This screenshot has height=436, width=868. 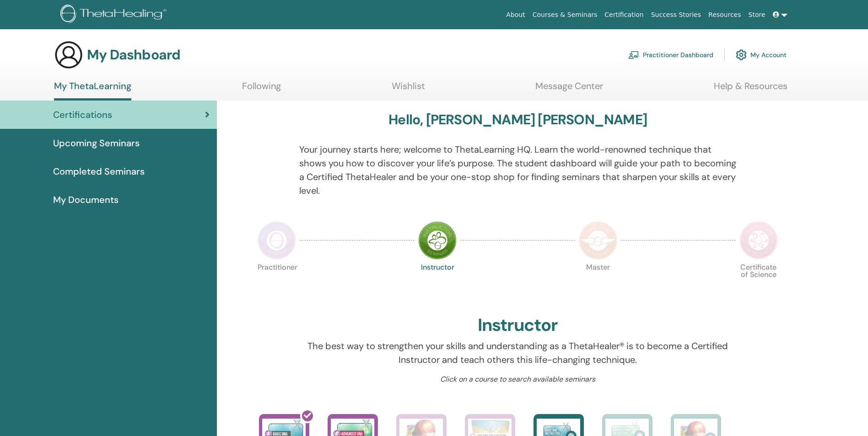 I want to click on a: Message Center, so click(x=569, y=89).